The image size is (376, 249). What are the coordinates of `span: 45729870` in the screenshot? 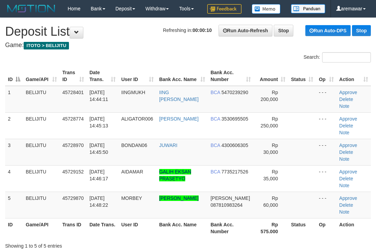 It's located at (73, 198).